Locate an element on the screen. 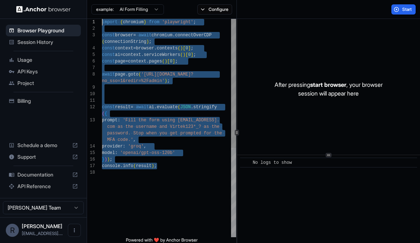 The image size is (420, 243). button: Start is located at coordinates (404, 9).